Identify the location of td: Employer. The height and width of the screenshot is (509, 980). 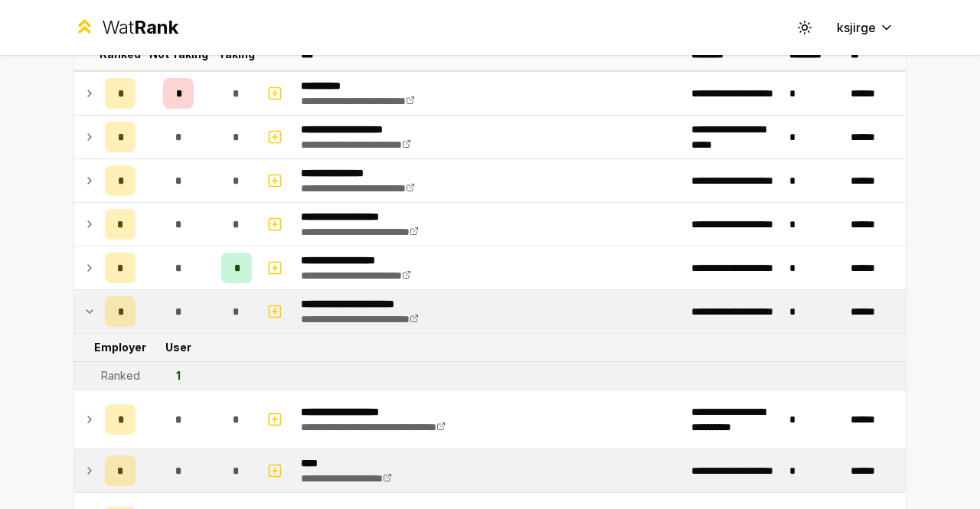
(120, 347).